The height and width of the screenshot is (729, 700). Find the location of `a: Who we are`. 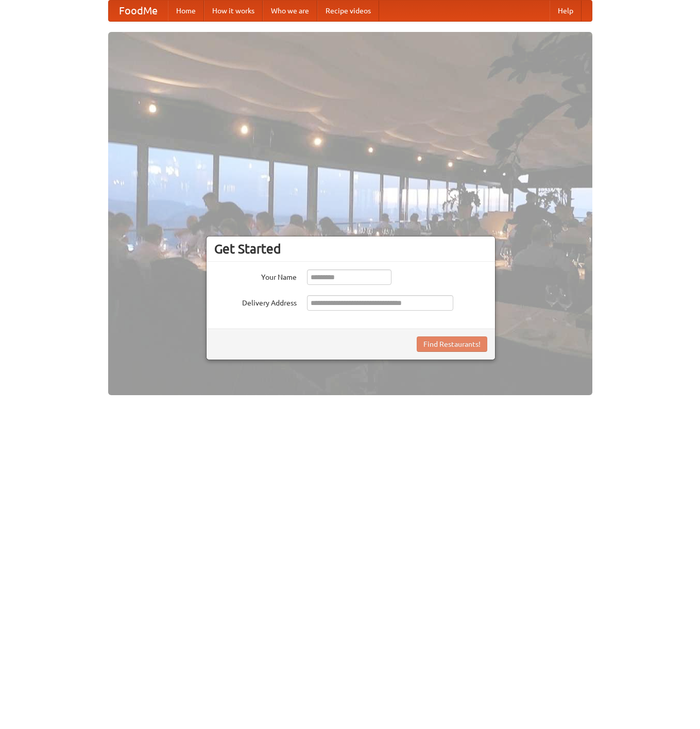

a: Who we are is located at coordinates (290, 11).